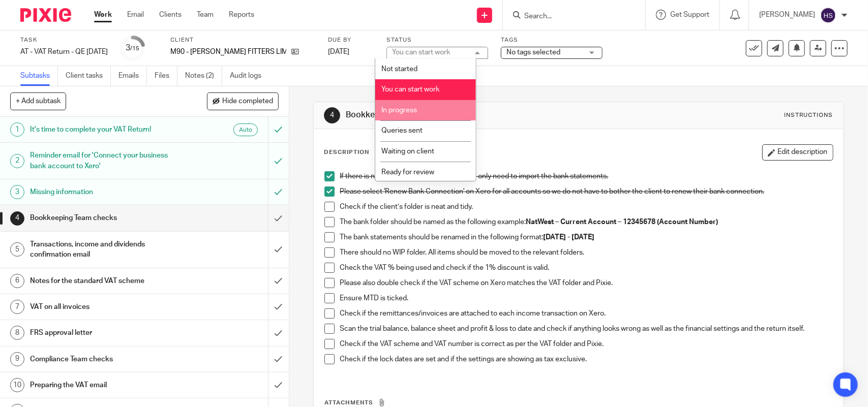 Image resolution: width=868 pixels, height=407 pixels. What do you see at coordinates (411, 90) in the screenshot?
I see `span: You can start work` at bounding box center [411, 90].